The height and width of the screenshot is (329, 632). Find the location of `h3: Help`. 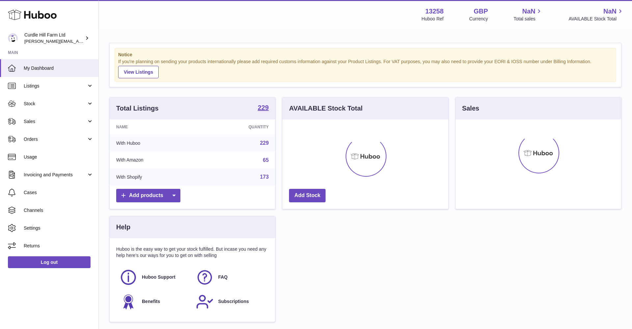

h3: Help is located at coordinates (123, 227).